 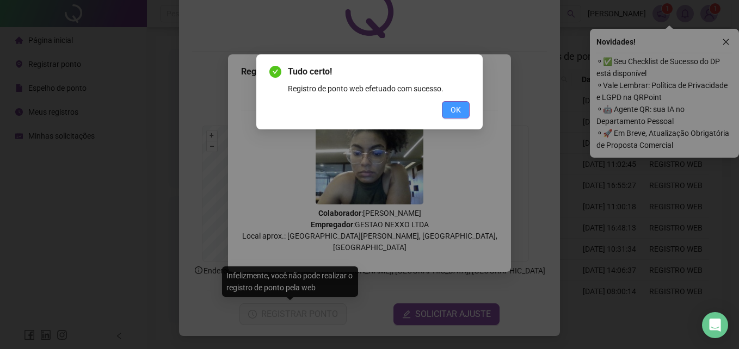 What do you see at coordinates (379, 89) in the screenshot?
I see `div: Registro de ponto web efetuado com sucesso.` at bounding box center [379, 89].